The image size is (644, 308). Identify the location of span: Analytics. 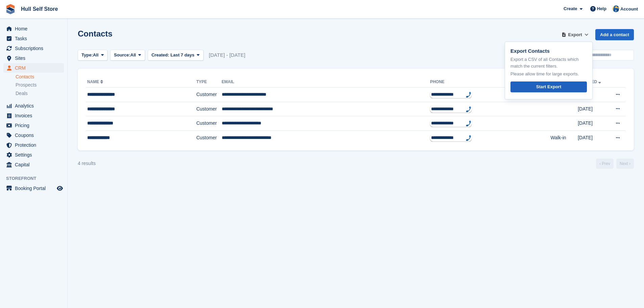
(35, 106).